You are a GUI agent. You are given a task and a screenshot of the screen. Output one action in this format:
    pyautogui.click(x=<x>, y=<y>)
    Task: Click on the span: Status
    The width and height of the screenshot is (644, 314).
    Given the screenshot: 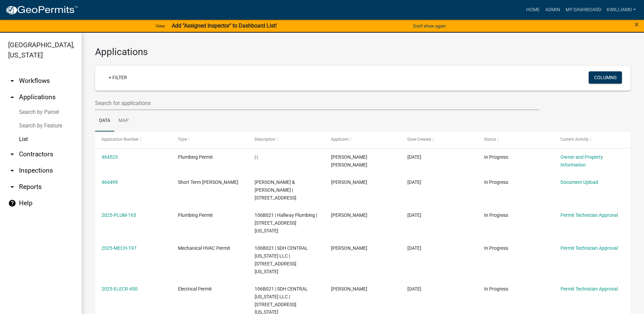 What is the action you would take?
    pyautogui.click(x=490, y=139)
    